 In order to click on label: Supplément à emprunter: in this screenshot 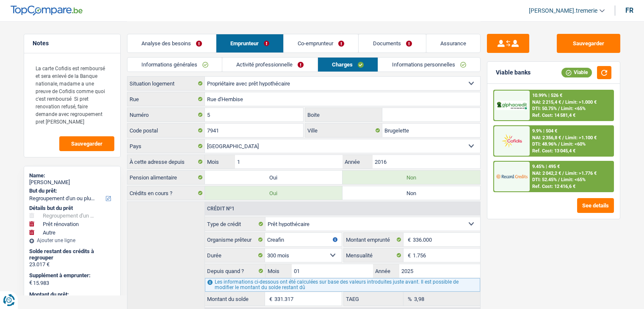, I will do `click(71, 276)`.